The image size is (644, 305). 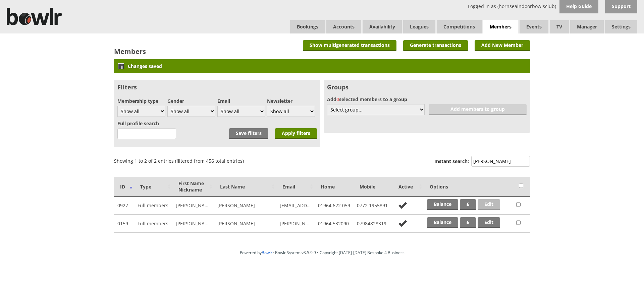 What do you see at coordinates (307, 26) in the screenshot?
I see `a: Bookings` at bounding box center [307, 26].